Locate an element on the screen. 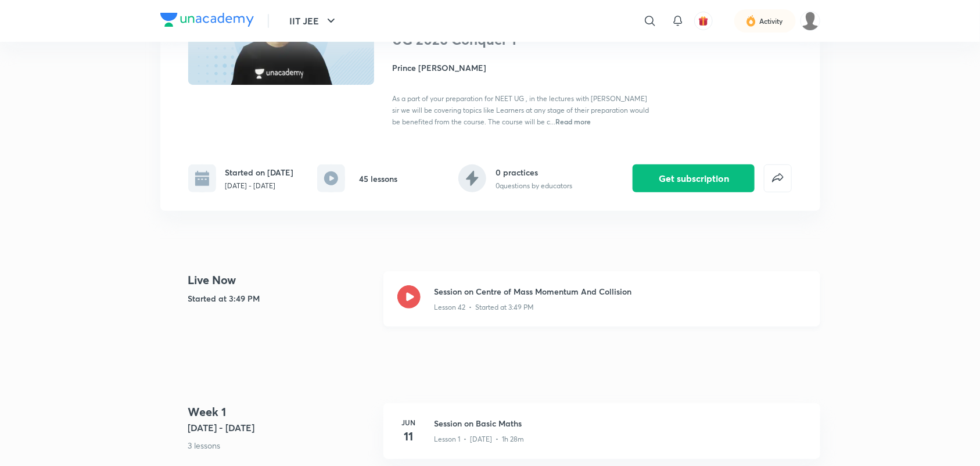  h3: Session on Centre of Mass Momentum And Collision is located at coordinates (621, 291).